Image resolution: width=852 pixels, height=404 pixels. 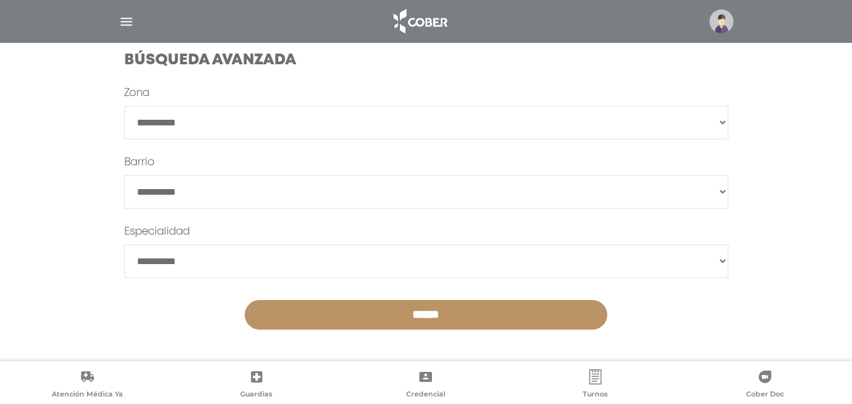 I want to click on a: Turnos, so click(x=595, y=385).